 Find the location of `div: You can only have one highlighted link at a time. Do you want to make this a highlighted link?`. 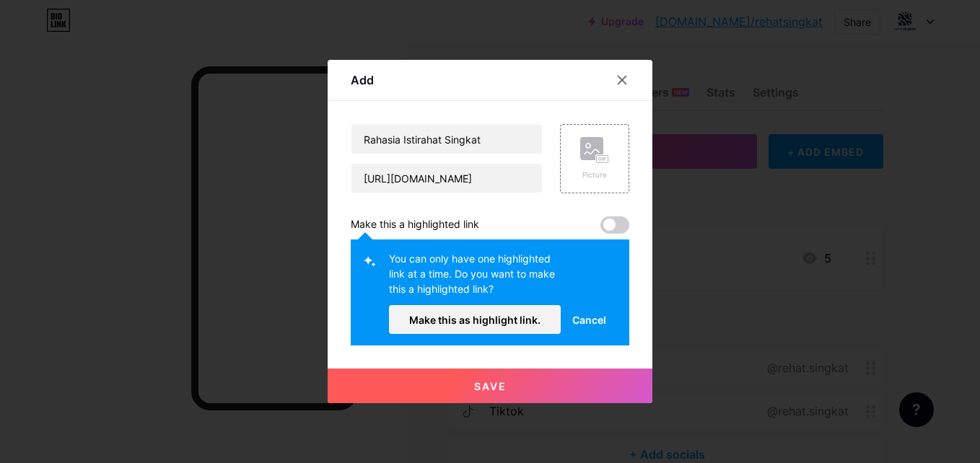

div: You can only have one highlighted link at a time. Do you want to make this a highlighted link? is located at coordinates (474, 278).